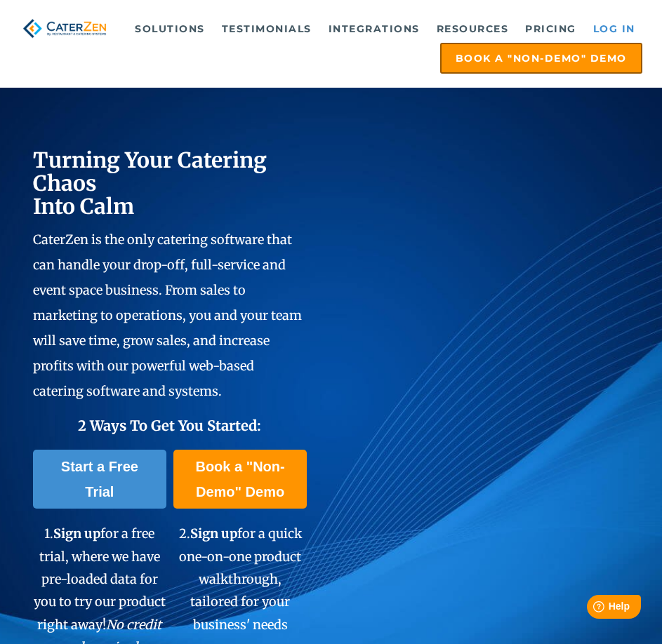  What do you see at coordinates (551, 29) in the screenshot?
I see `a: Pricing` at bounding box center [551, 29].